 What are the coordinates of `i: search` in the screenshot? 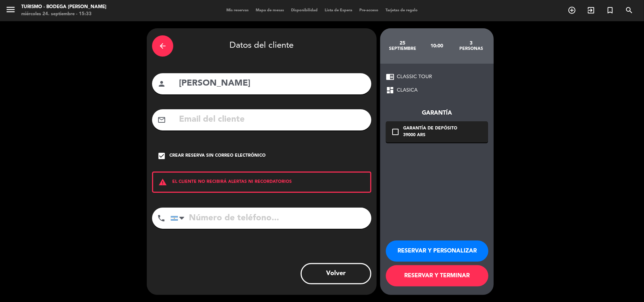 It's located at (629, 10).